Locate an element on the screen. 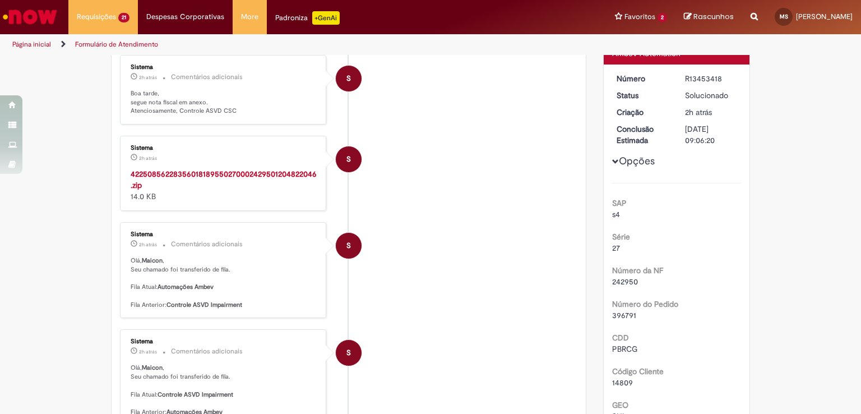 The width and height of the screenshot is (861, 414). span: Despesas Corporativas is located at coordinates (185, 17).